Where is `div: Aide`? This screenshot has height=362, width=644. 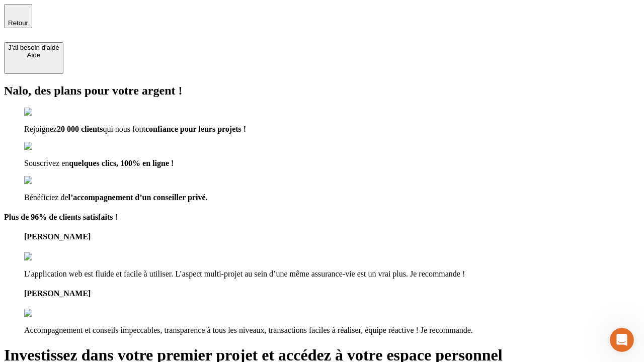 div: Aide is located at coordinates (34, 55).